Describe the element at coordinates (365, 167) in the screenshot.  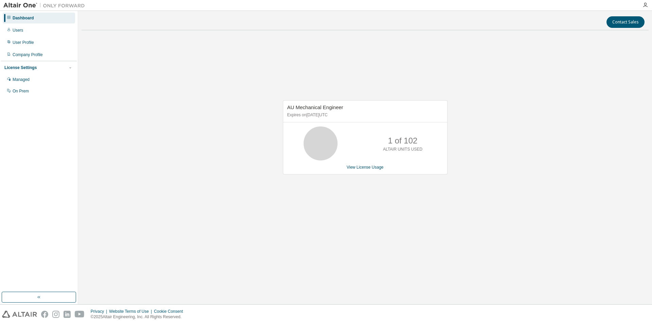
I see `a: View License Usage` at that location.